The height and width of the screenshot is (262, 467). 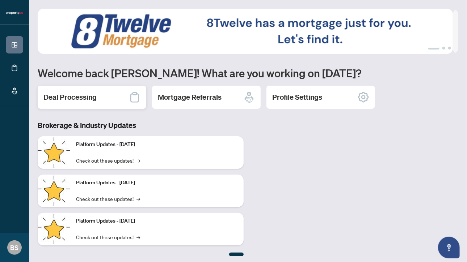 What do you see at coordinates (54, 229) in the screenshot?
I see `img: Platform Updates - June 23, 2025` at bounding box center [54, 229].